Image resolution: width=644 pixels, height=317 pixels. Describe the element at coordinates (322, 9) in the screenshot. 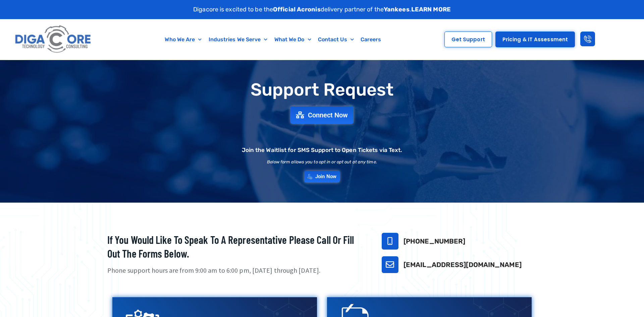

I see `p: Digacore is excited to be the delivery partner of the .` at that location.